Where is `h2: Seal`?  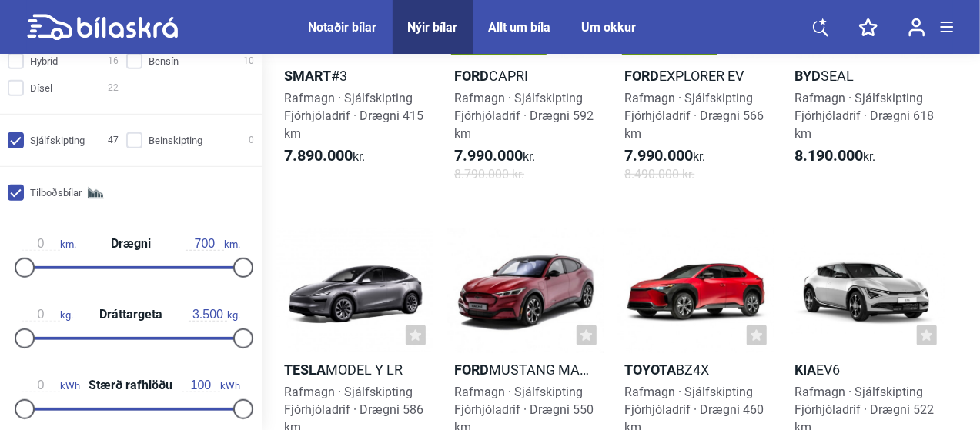
h2: Seal is located at coordinates (865, 76).